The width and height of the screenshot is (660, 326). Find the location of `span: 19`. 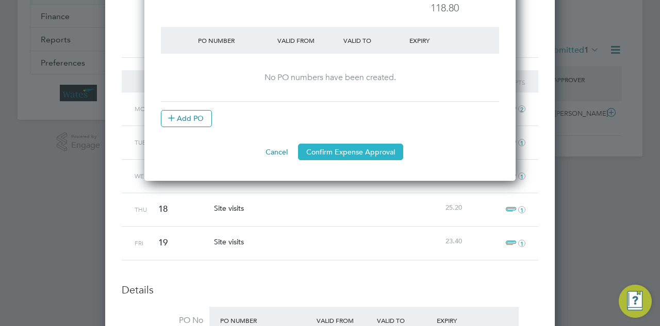

span: 19 is located at coordinates (163, 242).